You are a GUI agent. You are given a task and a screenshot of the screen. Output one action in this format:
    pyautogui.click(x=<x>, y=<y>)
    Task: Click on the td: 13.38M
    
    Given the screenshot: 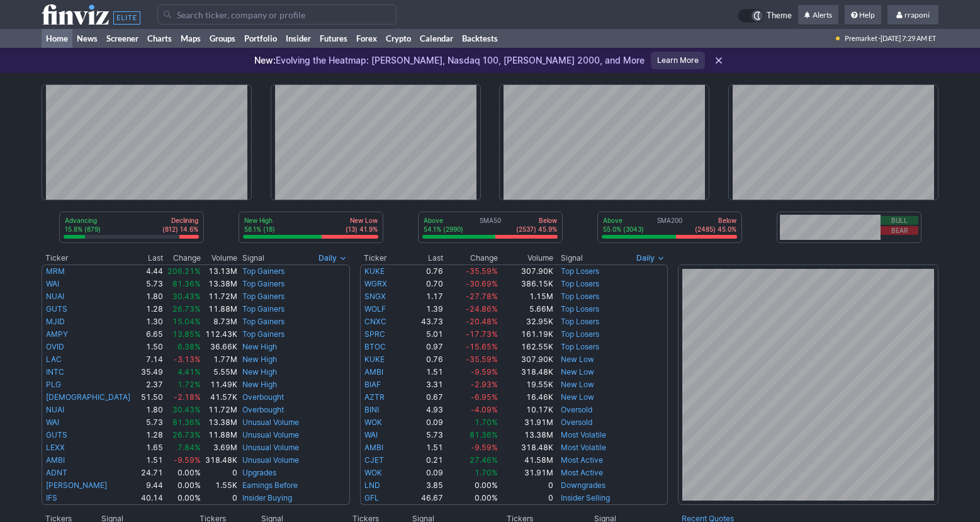 What is the action you would take?
    pyautogui.click(x=220, y=422)
    